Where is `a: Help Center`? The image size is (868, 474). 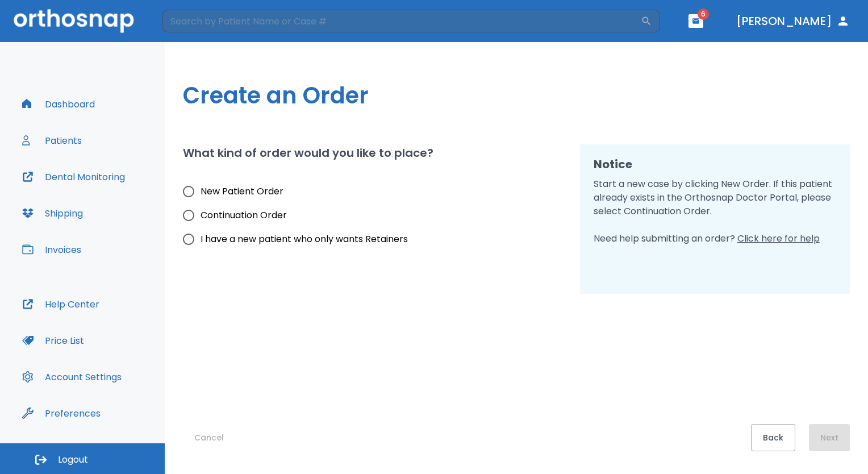 a: Help Center is located at coordinates (61, 304).